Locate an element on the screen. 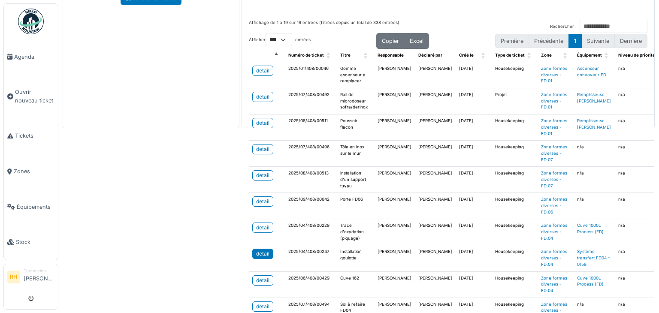  label: Afficher entrées is located at coordinates (280, 39).